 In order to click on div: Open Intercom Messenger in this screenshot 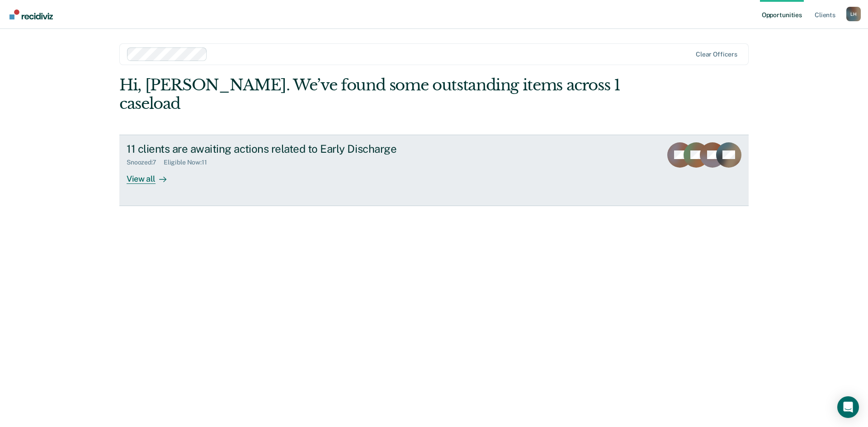, I will do `click(848, 407)`.